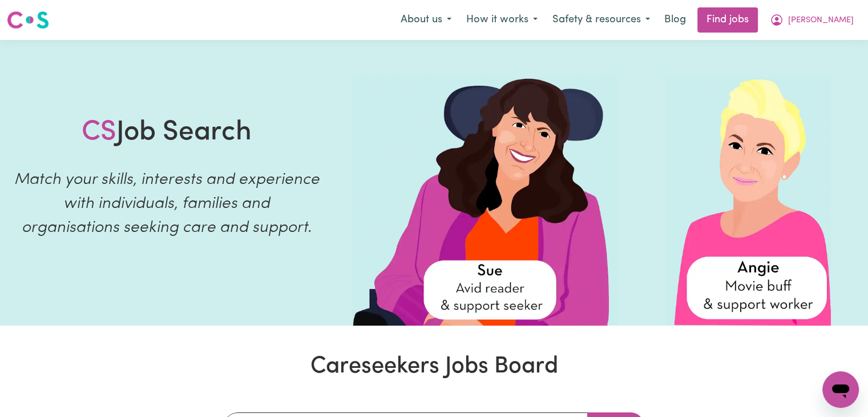  What do you see at coordinates (28, 20) in the screenshot?
I see `a: Careseekers logo` at bounding box center [28, 20].